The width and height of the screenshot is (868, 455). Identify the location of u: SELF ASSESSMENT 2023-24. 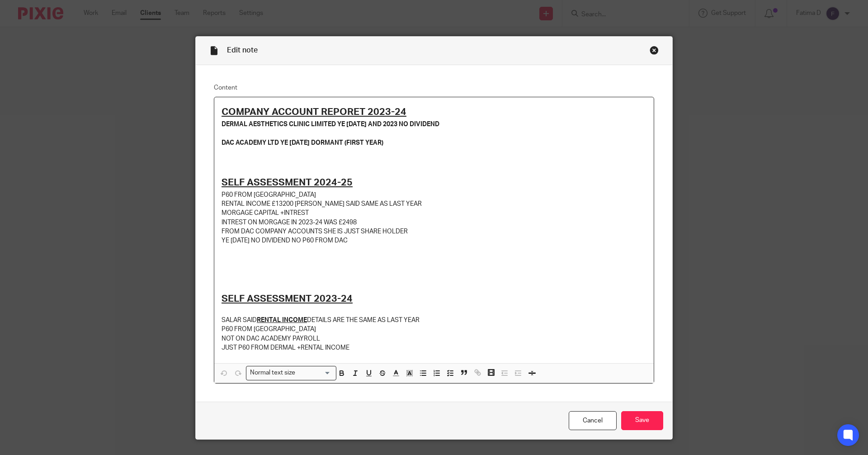
(287, 298).